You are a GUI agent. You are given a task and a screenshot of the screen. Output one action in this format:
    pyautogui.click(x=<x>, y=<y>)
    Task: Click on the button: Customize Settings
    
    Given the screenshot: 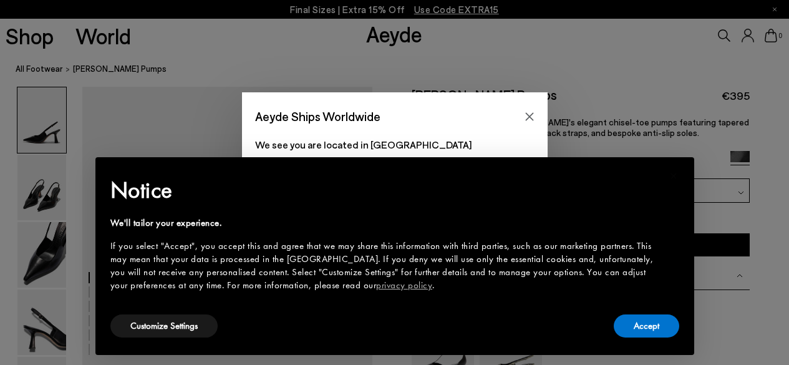 What is the action you would take?
    pyautogui.click(x=164, y=326)
    